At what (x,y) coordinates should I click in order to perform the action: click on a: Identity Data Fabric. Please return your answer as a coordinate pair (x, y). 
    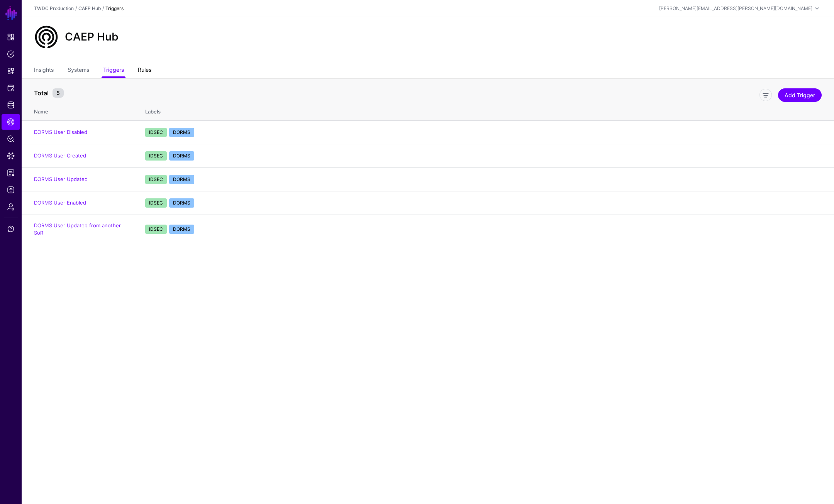
    Looking at the image, I should click on (11, 105).